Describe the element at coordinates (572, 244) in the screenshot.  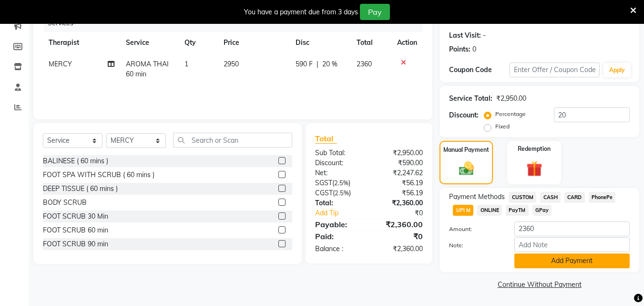
I see `input: Add Note` at that location.